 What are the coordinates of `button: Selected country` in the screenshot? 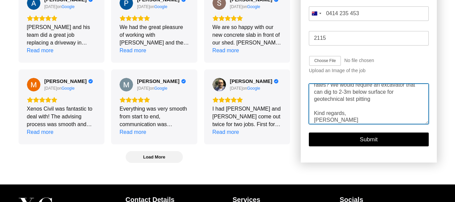 It's located at (316, 13).